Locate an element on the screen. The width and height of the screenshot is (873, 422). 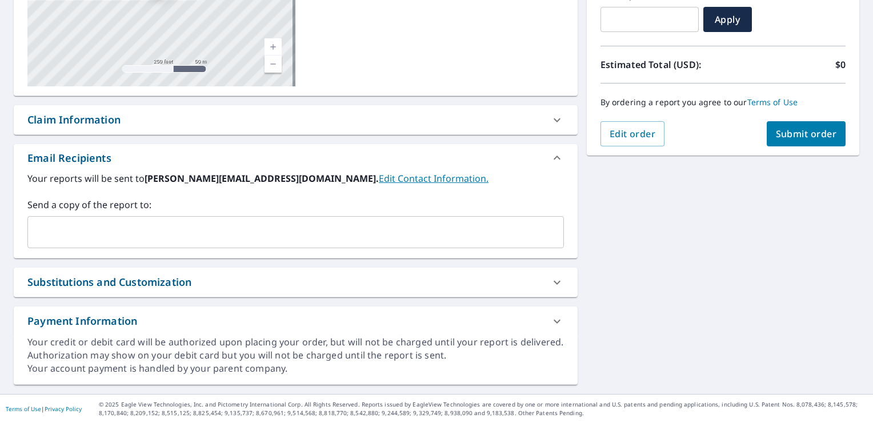
div: Your account payment is handled by your parent company. is located at coordinates (295, 368).